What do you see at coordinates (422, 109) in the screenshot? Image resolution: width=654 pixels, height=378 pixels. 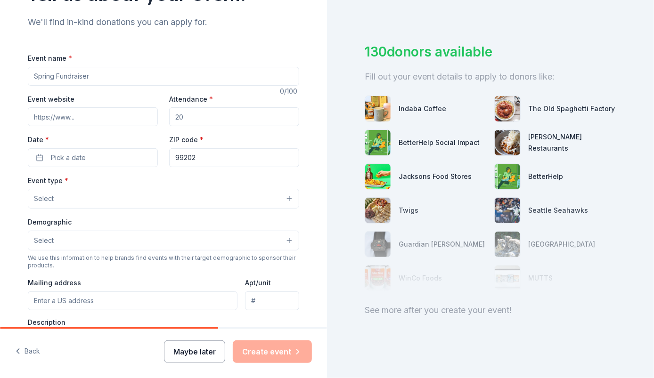 I see `div: Indaba Coffee` at bounding box center [422, 109].